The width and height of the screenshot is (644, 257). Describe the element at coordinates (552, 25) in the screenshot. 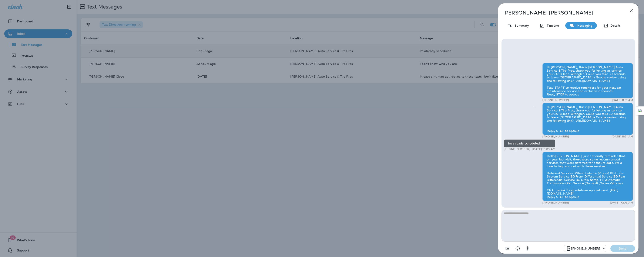

I see `p: Timeline` at that location.